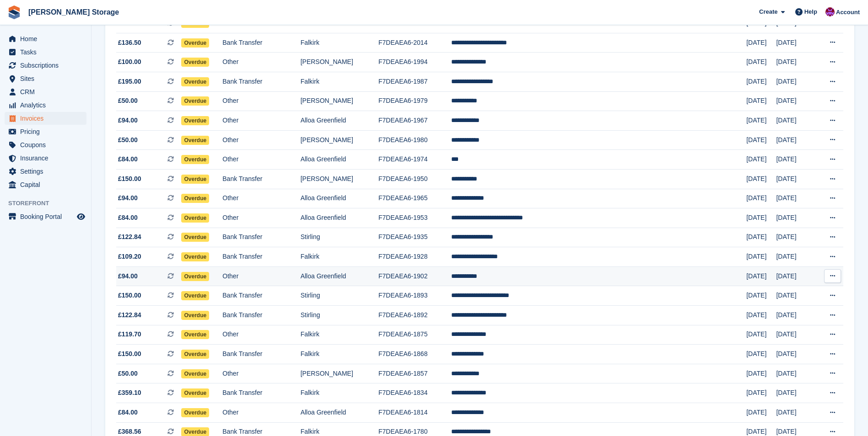 The height and width of the screenshot is (436, 868). I want to click on td: F7DEAEA6-1893, so click(415, 296).